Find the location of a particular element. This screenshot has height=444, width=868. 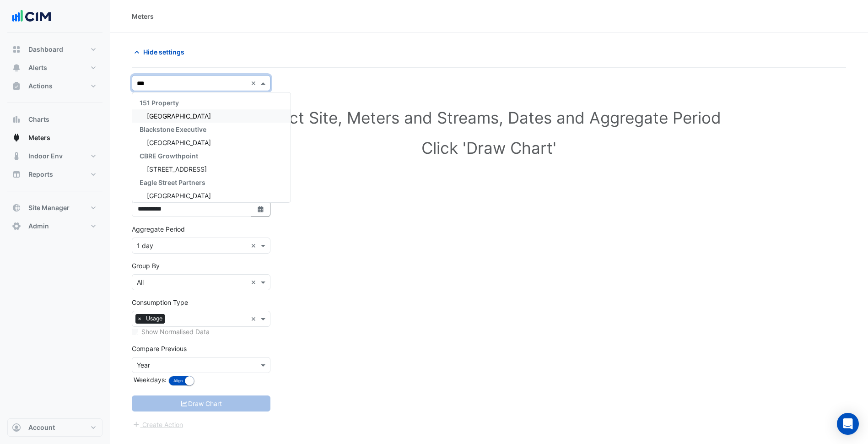

button: Reports is located at coordinates (55, 174).